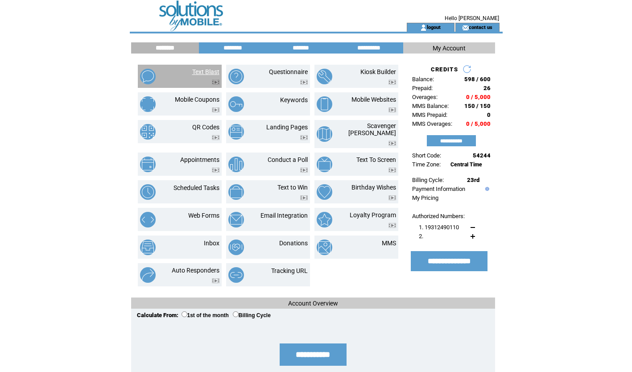 This screenshot has height=372, width=632. I want to click on a: Inbox, so click(212, 243).